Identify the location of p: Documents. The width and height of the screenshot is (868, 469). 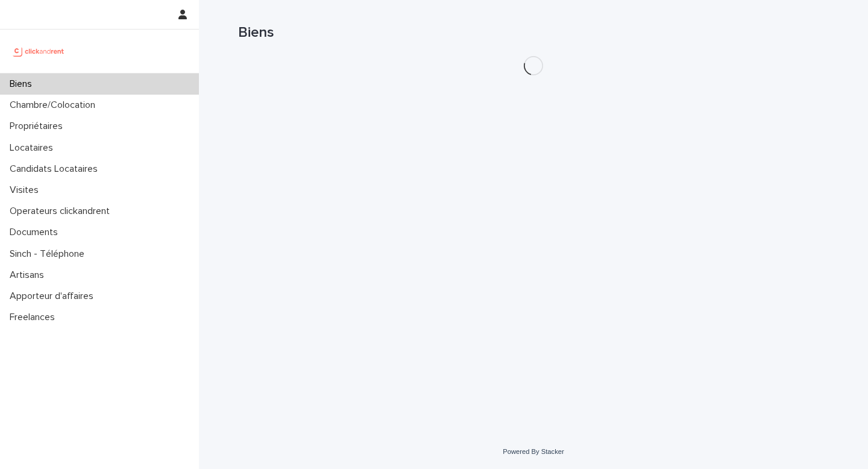
(36, 232).